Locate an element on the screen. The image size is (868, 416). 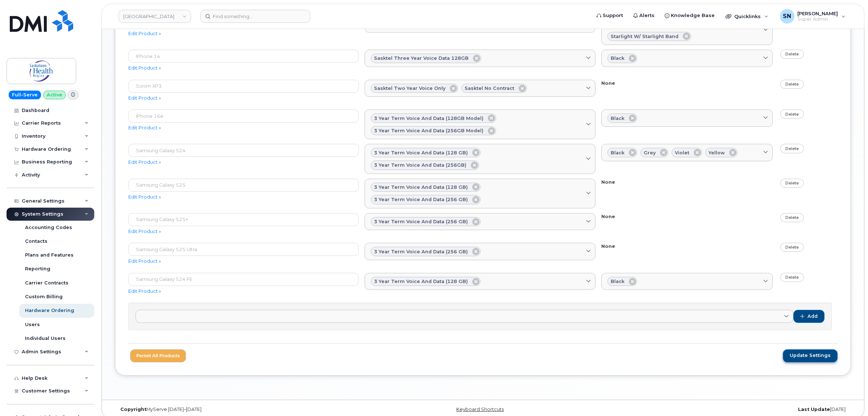
a: 3 Year Term Voice and Data (128GB model)3 Year Term Voice and Data (256GB model) is located at coordinates (480, 125).